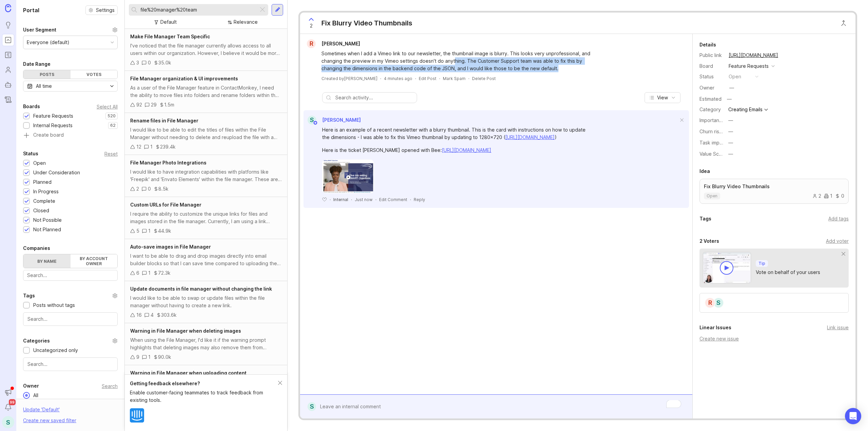  Describe the element at coordinates (206, 260) in the screenshot. I see `a: Auto-save images in File ManagerI want to be able to drag and drop images directly into email bui...` at that location.